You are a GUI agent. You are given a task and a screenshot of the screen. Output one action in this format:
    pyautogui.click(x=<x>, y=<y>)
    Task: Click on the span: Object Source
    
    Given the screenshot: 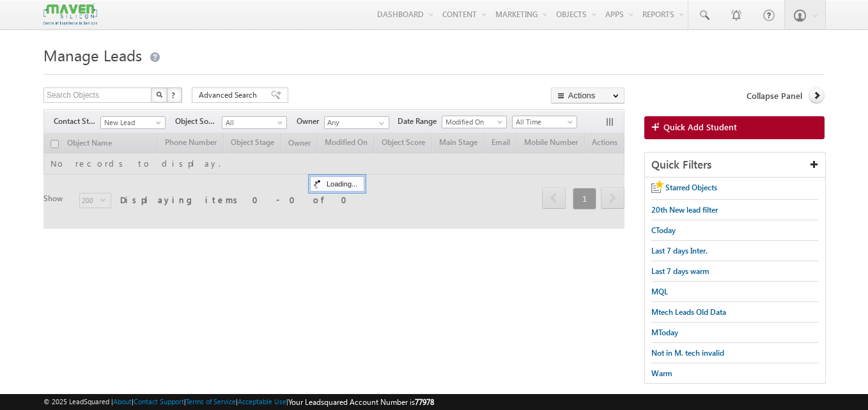 What is the action you would take?
    pyautogui.click(x=198, y=121)
    